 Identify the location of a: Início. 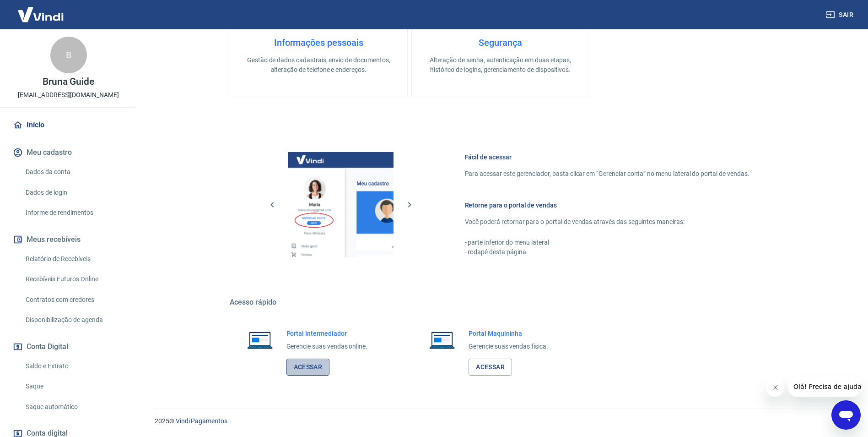
(68, 125).